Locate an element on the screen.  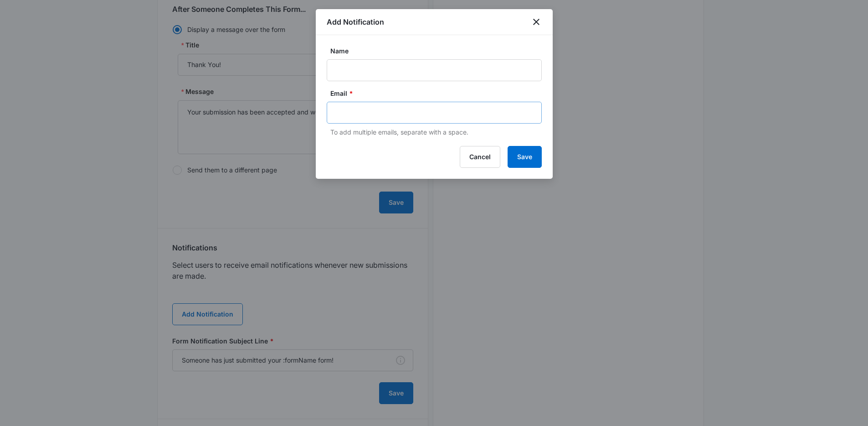
h1: Add Notification is located at coordinates (355, 22).